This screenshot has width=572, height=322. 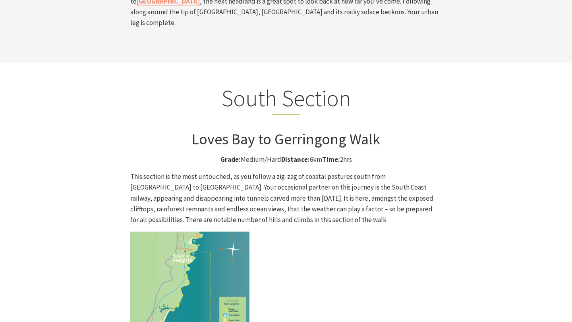 I want to click on h2: South Section, so click(x=286, y=100).